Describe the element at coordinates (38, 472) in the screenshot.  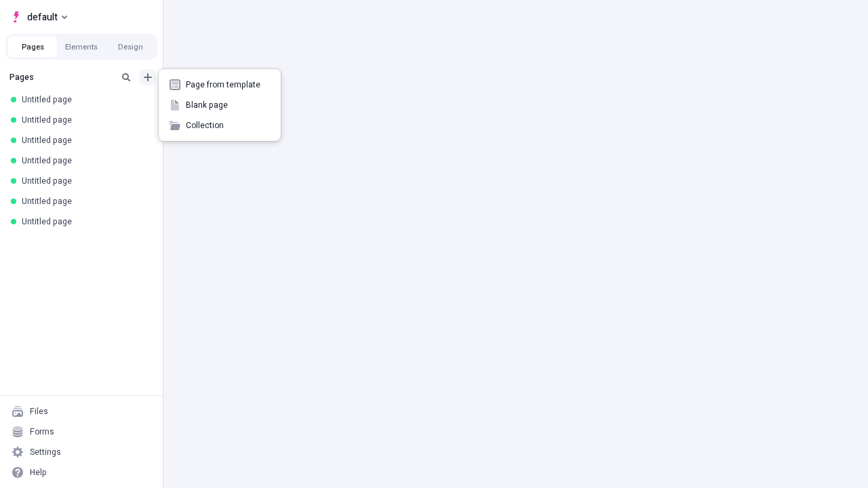
I see `div: Help` at that location.